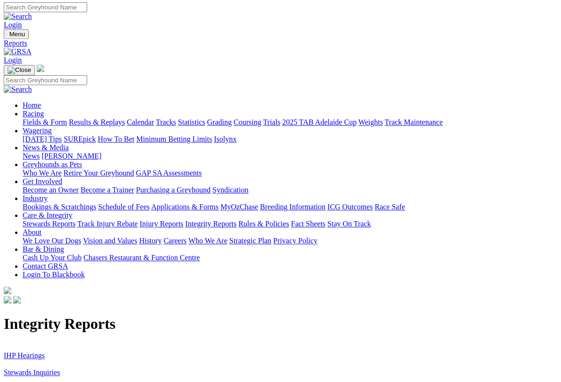 The image size is (561, 382). What do you see at coordinates (169, 173) in the screenshot?
I see `a: GAP SA Assessments` at bounding box center [169, 173].